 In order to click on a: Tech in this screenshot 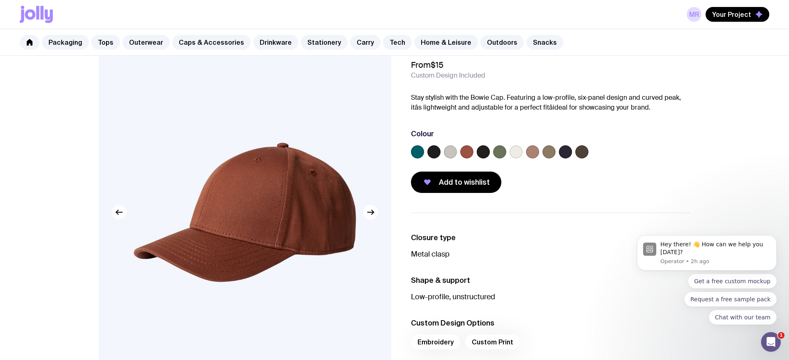, I will do `click(397, 42)`.